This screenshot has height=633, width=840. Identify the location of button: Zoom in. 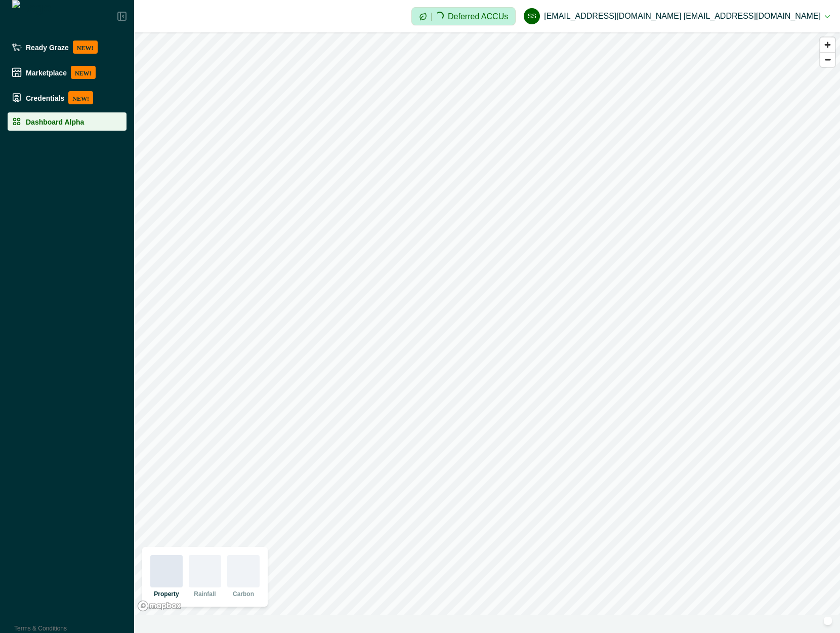
(827, 45).